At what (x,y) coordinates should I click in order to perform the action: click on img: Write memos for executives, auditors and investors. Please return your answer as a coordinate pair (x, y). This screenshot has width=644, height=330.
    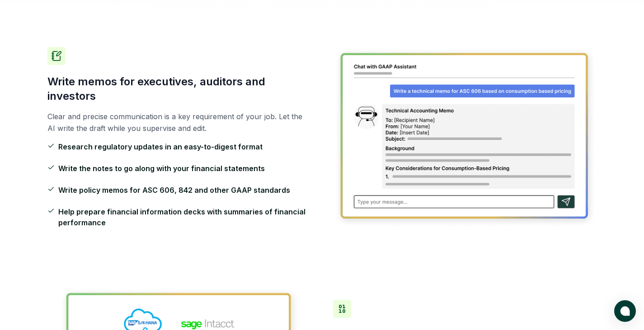
    Looking at the image, I should click on (465, 137).